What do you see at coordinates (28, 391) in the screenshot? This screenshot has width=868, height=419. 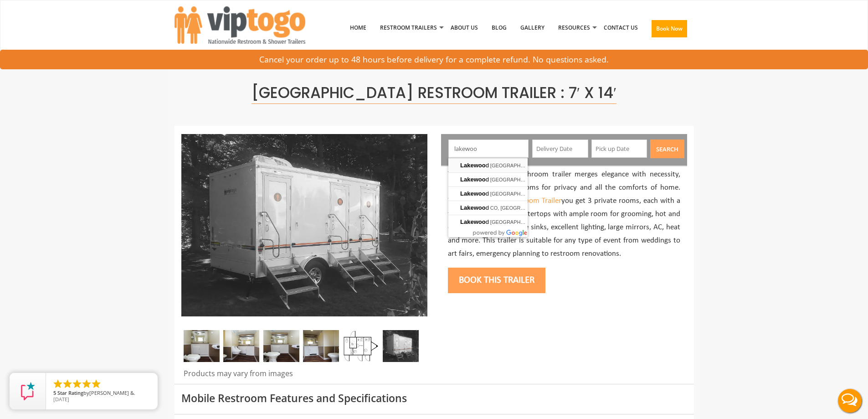 I see `img: Review Rating` at bounding box center [28, 391].